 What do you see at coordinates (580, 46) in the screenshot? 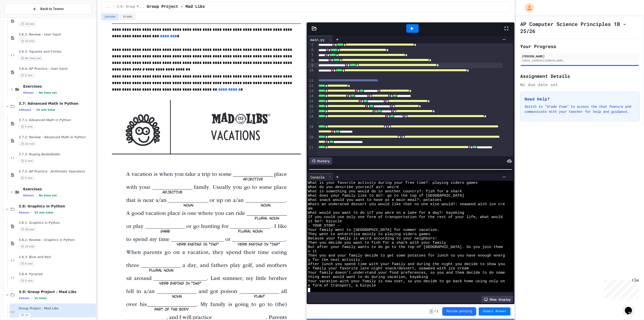
I see `h2: Your Progress` at bounding box center [580, 46].